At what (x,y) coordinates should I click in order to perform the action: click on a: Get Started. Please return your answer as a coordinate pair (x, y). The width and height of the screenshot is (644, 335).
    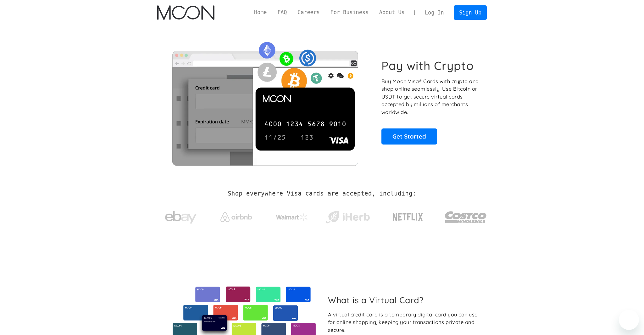
    Looking at the image, I should click on (409, 137).